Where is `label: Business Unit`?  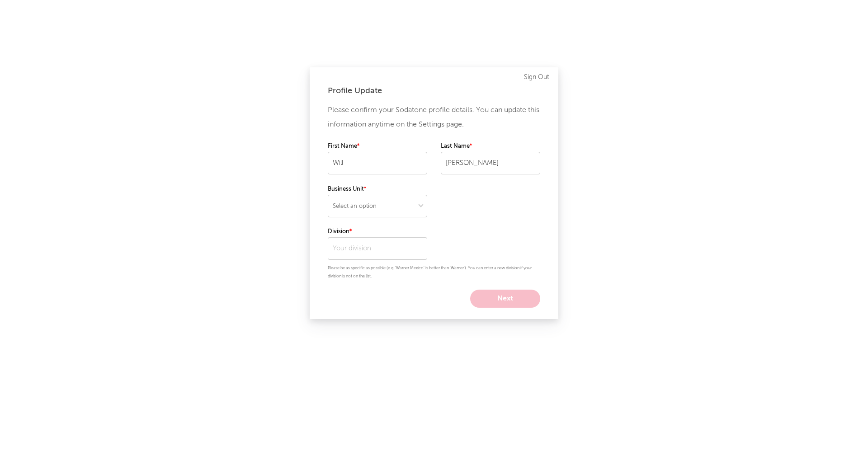 label: Business Unit is located at coordinates (378, 189).